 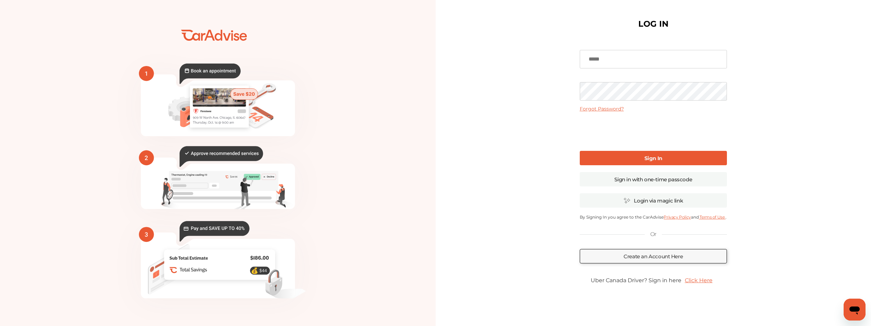 I want to click on a: Click Here, so click(x=699, y=280).